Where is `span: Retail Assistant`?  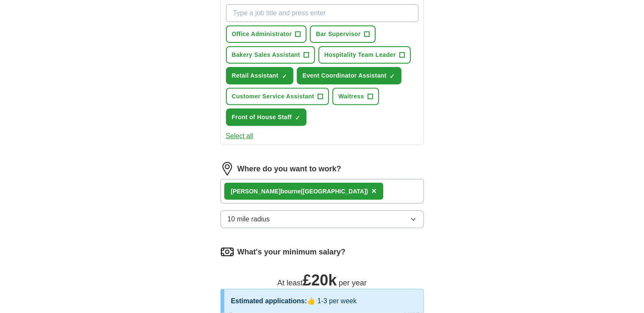
span: Retail Assistant is located at coordinates (255, 76).